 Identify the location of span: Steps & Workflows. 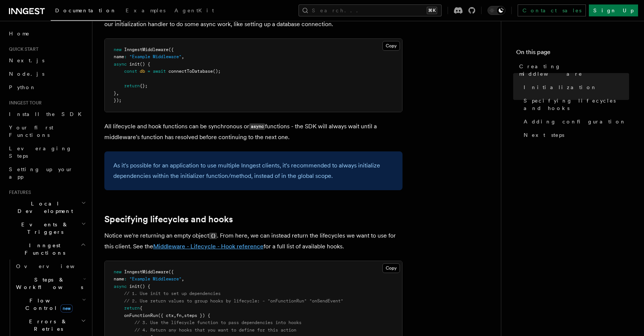
(48, 283).